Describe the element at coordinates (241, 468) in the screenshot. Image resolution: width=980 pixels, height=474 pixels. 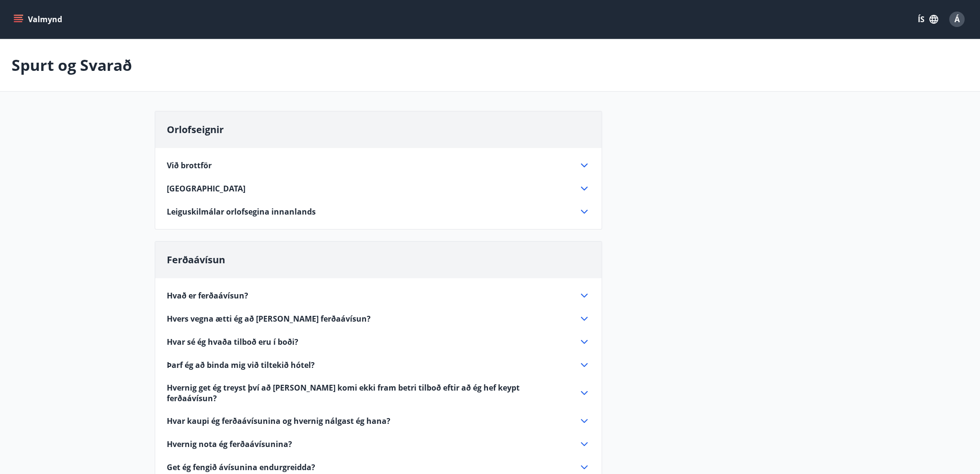
I see `span: Get ég fengið ávísunina endurgreidda?` at that location.